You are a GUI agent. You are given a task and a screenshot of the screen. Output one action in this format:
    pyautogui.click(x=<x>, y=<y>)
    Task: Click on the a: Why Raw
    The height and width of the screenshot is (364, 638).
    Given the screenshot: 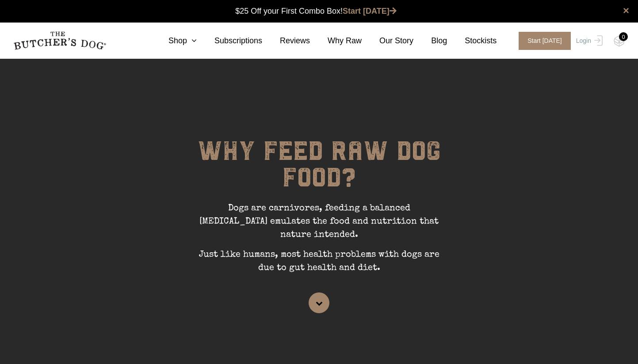 What is the action you would take?
    pyautogui.click(x=336, y=41)
    